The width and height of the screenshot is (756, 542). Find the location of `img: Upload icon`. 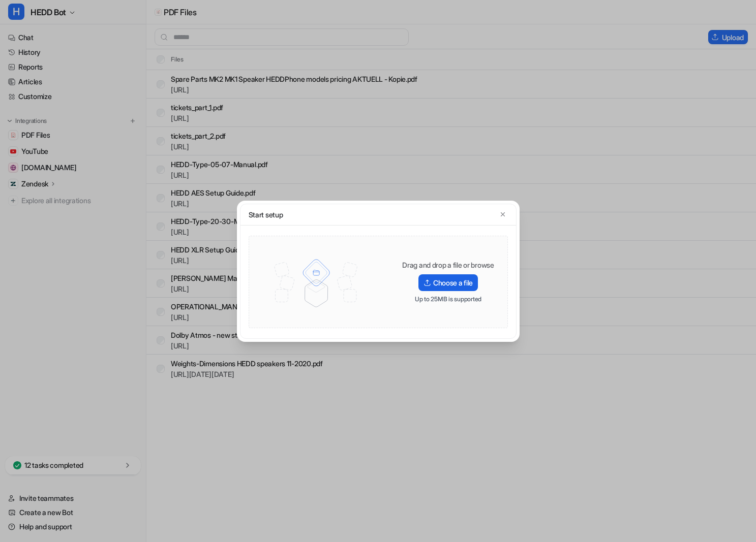

img: Upload icon is located at coordinates (427, 283).